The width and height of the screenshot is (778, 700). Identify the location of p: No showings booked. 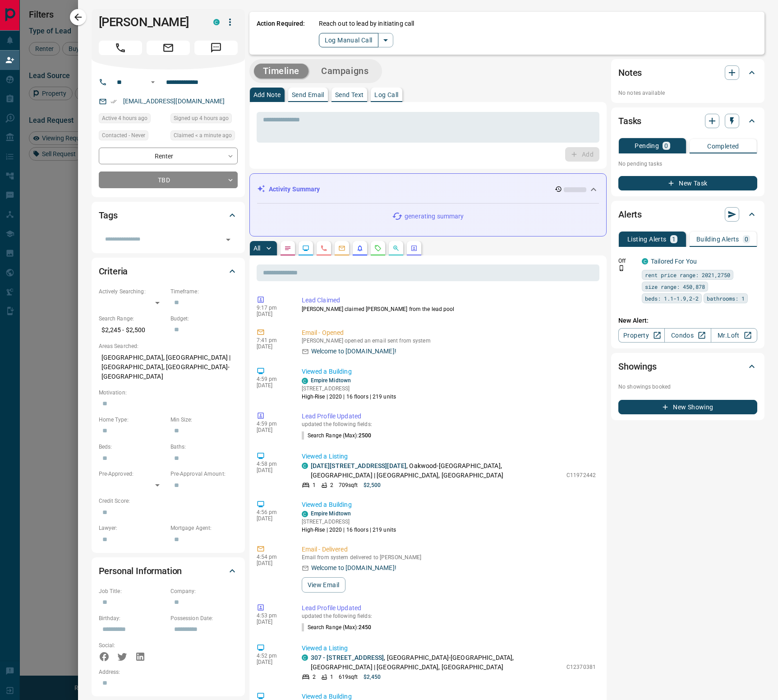
(688, 386).